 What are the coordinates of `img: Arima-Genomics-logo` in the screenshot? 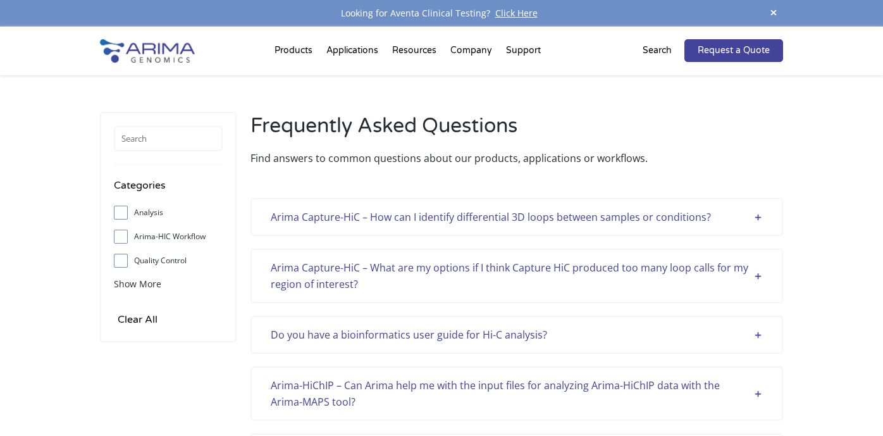 It's located at (147, 51).